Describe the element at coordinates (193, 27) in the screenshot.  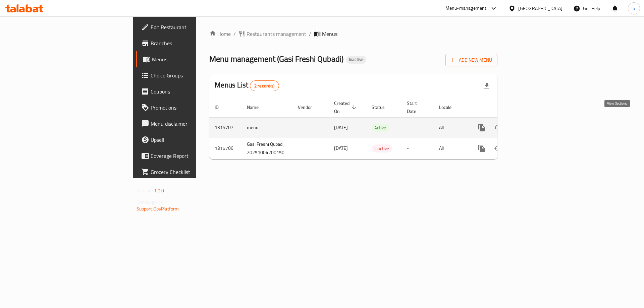
I see `span: Edit Restaurant` at that location.